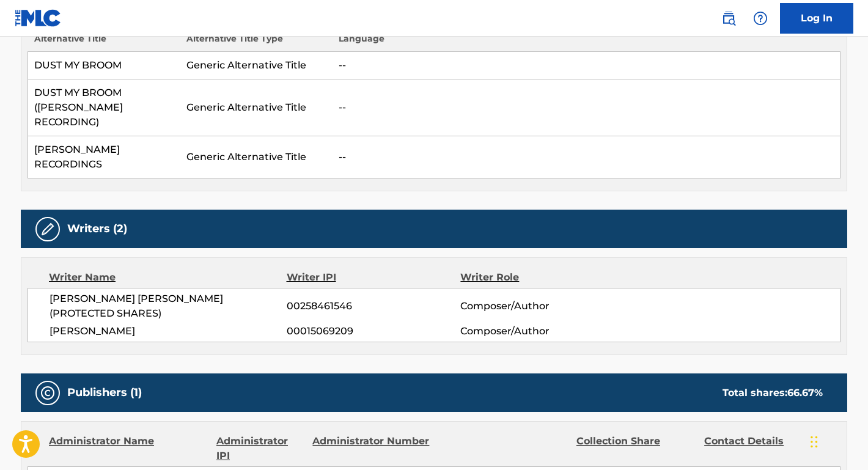  Describe the element at coordinates (374, 332) in the screenshot. I see `span: 00015069209` at that location.